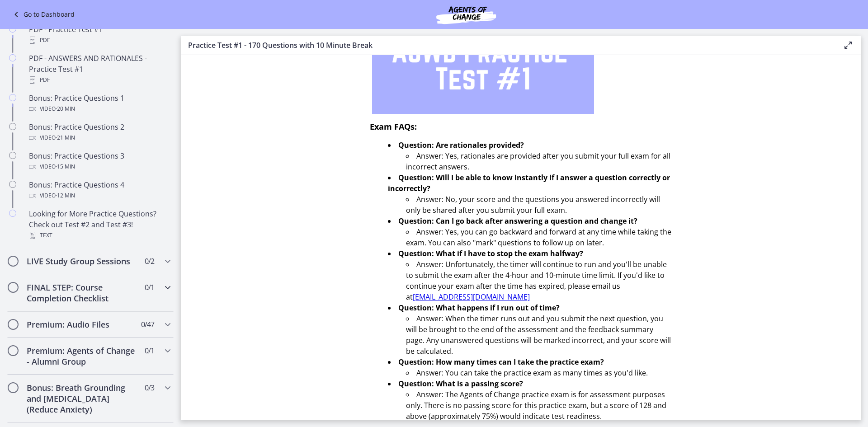 This screenshot has width=868, height=427. I want to click on h2: LIVE Study Group Sessions, so click(82, 261).